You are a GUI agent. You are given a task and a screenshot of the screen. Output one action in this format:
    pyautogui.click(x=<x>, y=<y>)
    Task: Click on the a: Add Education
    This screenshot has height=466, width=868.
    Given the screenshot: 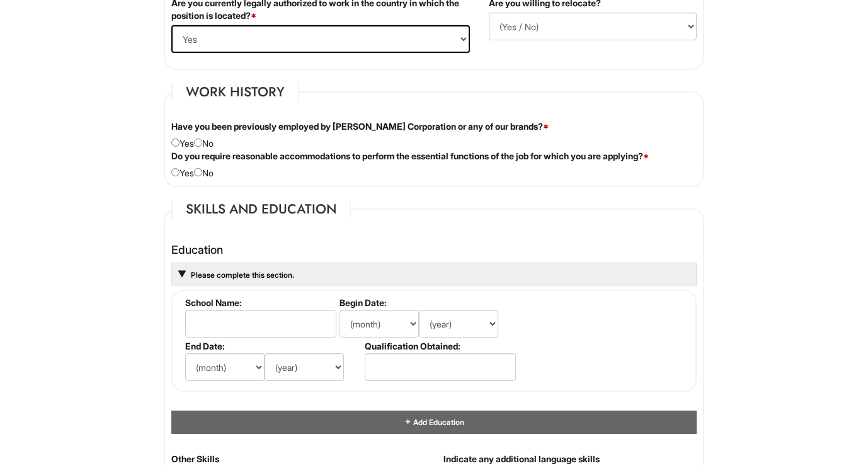 What is the action you would take?
    pyautogui.click(x=434, y=422)
    